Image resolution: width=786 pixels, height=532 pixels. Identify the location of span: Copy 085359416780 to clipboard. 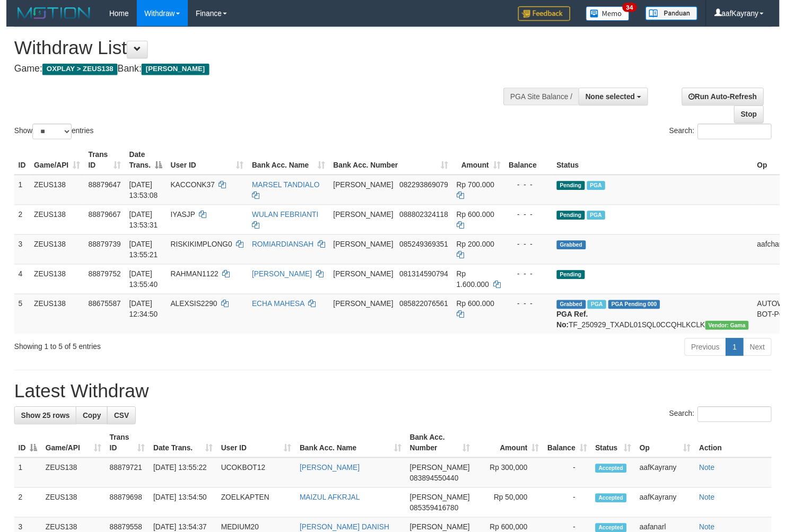
(434, 516).